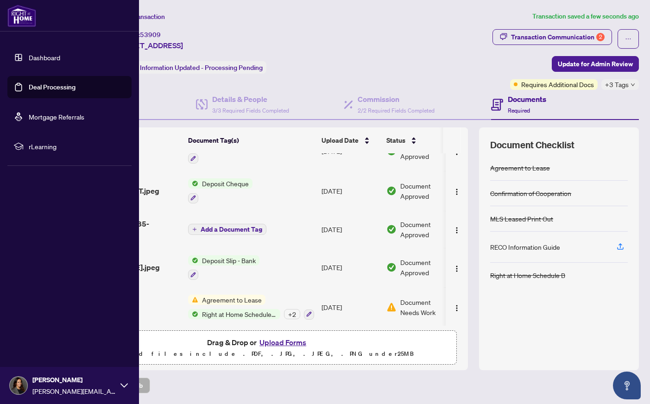 The image size is (650, 404). Describe the element at coordinates (283, 342) in the screenshot. I see `button: Upload Forms` at that location.